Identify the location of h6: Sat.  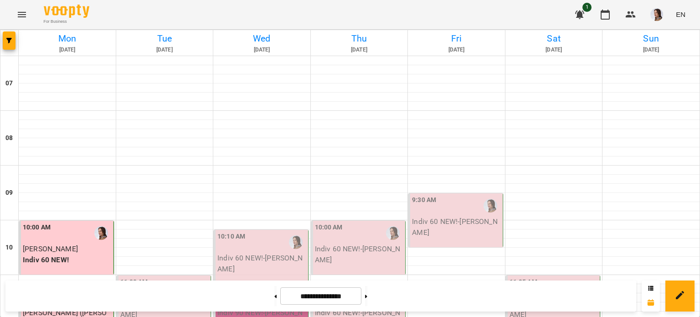
(554, 38).